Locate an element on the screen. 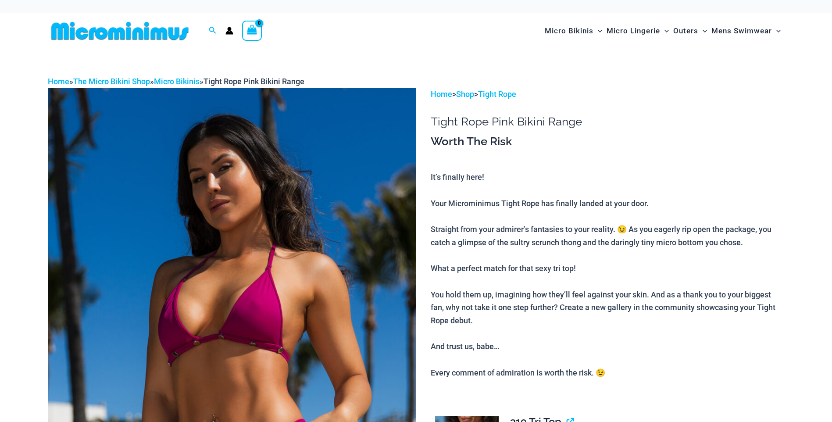 The height and width of the screenshot is (422, 832). a: Shop is located at coordinates (465, 94).